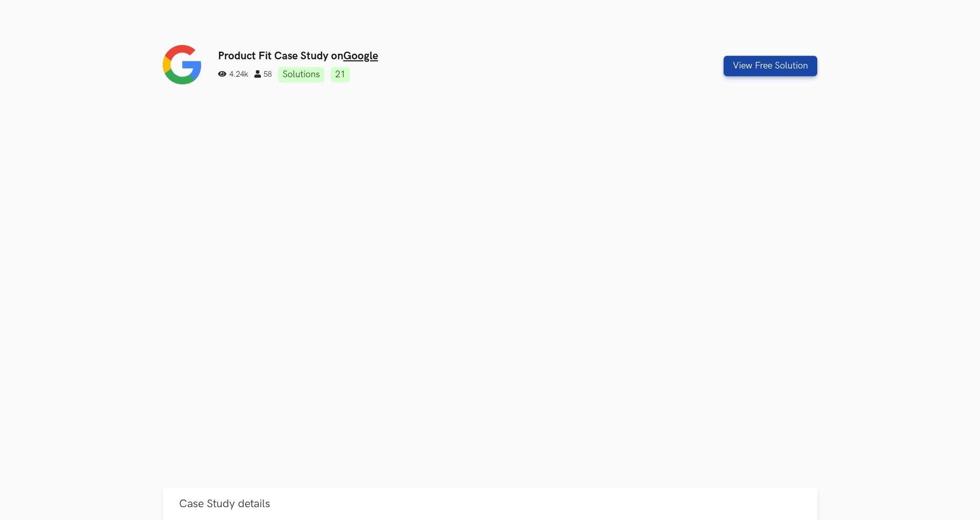 This screenshot has height=520, width=980. Describe the element at coordinates (490, 504) in the screenshot. I see `button: Case Study details` at that location.